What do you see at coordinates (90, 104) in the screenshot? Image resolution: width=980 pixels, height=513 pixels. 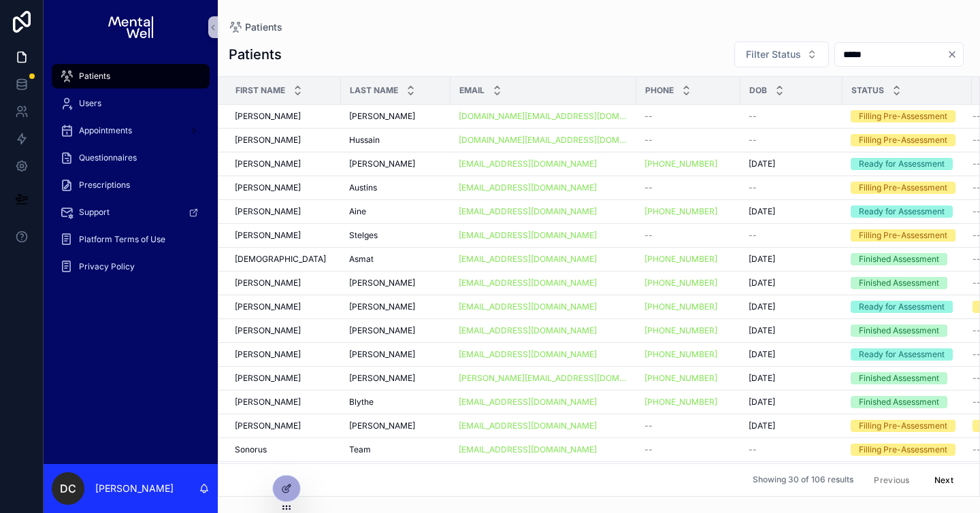 I see `span: Users` at bounding box center [90, 104].